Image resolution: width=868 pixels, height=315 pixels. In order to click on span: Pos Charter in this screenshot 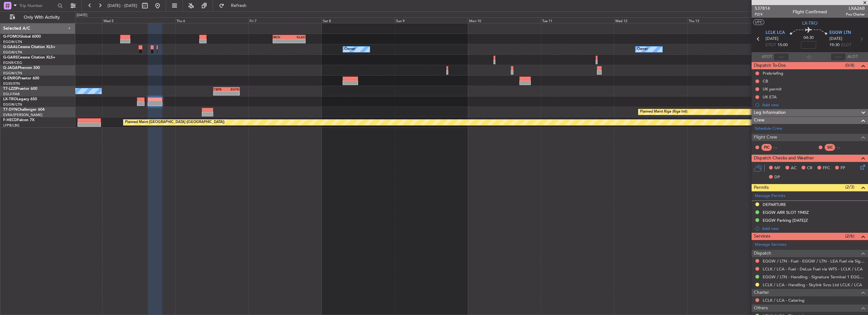, I will do `click(855, 14)`.